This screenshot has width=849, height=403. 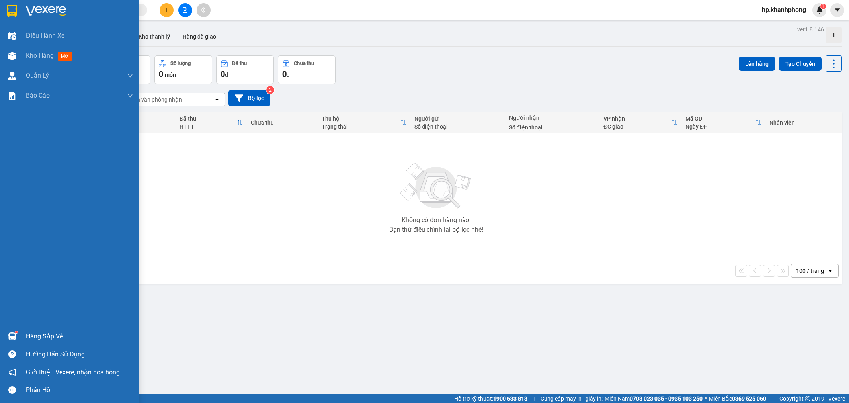 What do you see at coordinates (307, 70) in the screenshot?
I see `button: Chưa thu0đ` at bounding box center [307, 70].